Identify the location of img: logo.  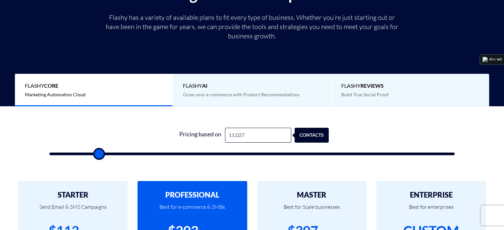
(485, 60).